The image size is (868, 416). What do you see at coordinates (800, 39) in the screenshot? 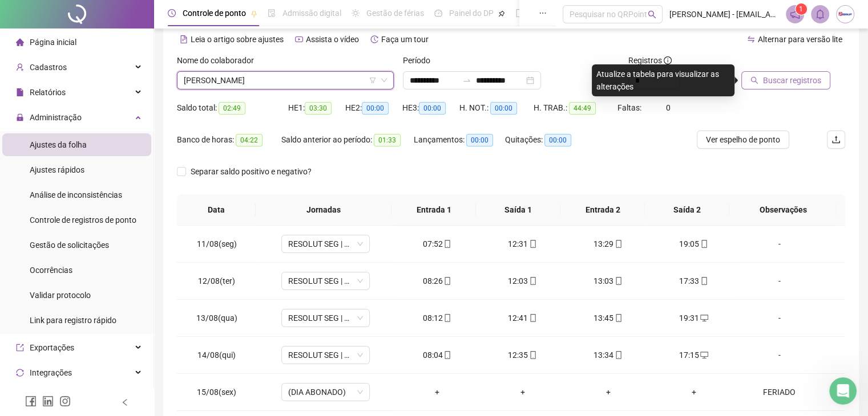
I see `span: Alternar para versão lite` at bounding box center [800, 39].